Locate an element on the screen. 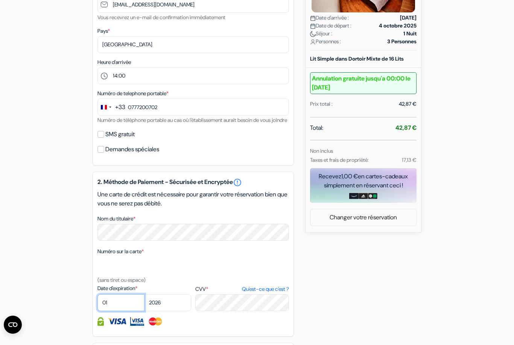  img: Visa Electron is located at coordinates (137, 321).